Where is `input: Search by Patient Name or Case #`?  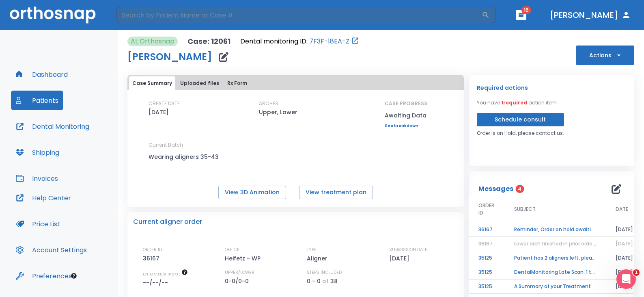 input: Search by Patient Name or Case # is located at coordinates (299, 15).